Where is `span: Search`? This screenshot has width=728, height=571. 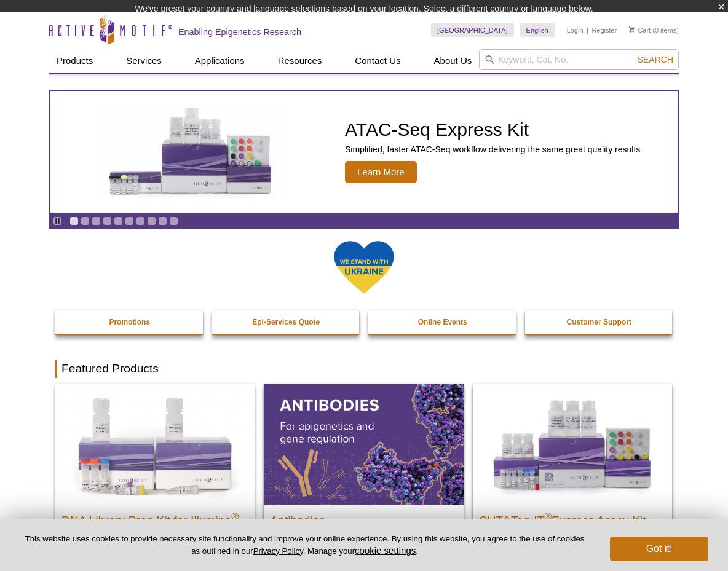 span: Search is located at coordinates (656, 59).